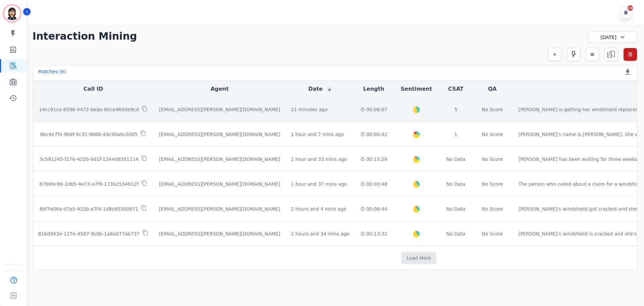 The height and width of the screenshot is (306, 644). Describe the element at coordinates (456, 89) in the screenshot. I see `button: CSAT` at that location.